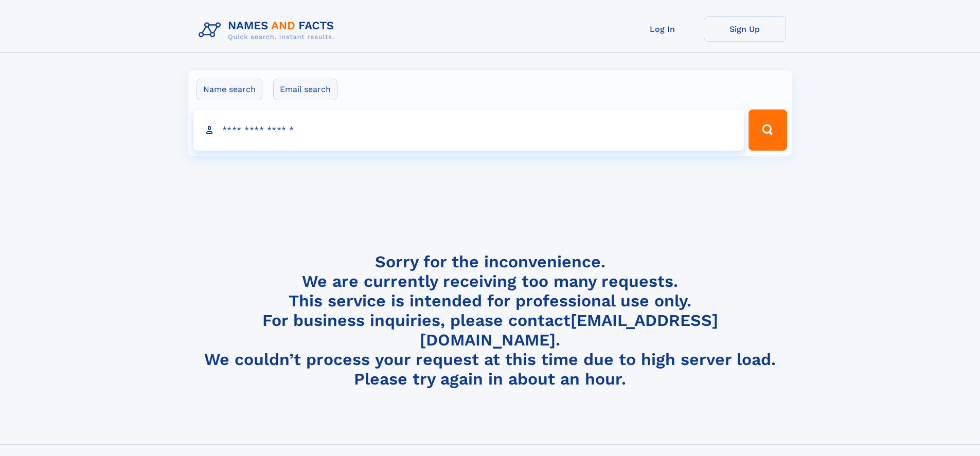 This screenshot has height=456, width=980. What do you see at coordinates (268, 31) in the screenshot?
I see `img: Logo Names and Facts` at bounding box center [268, 31].